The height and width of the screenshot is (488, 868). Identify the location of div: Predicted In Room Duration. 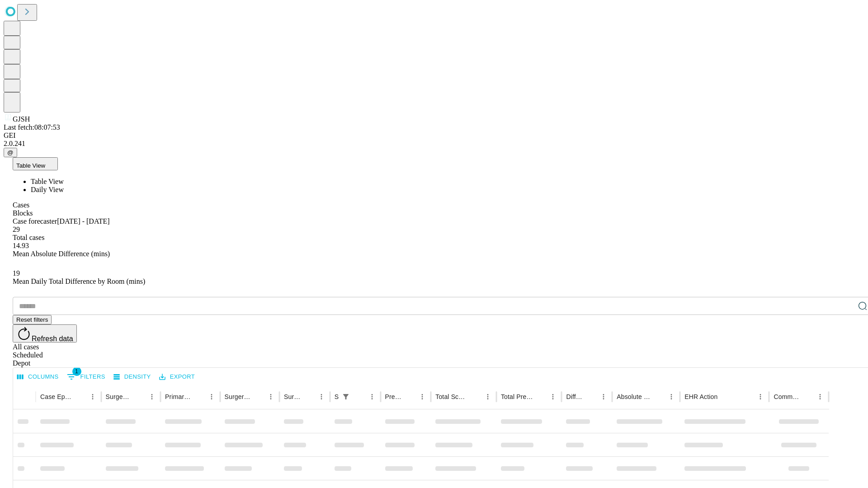
(394, 397).